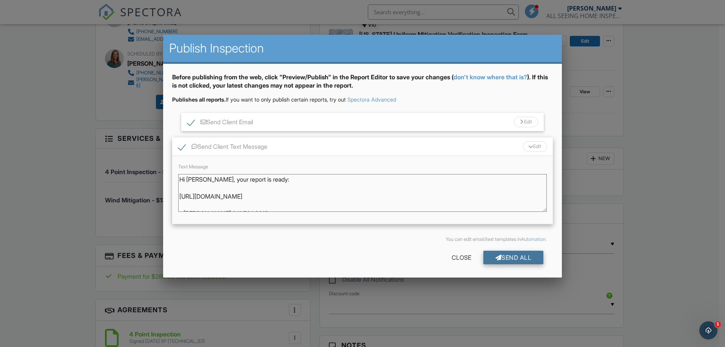 The image size is (725, 347). I want to click on div: Send All, so click(513, 257).